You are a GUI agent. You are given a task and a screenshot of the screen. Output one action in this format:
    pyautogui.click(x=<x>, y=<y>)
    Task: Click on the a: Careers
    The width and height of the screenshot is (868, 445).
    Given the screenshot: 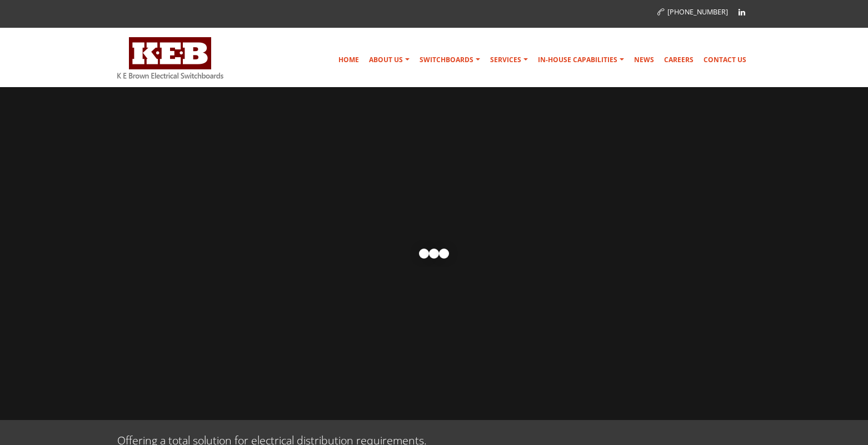 What is the action you would take?
    pyautogui.click(x=679, y=60)
    